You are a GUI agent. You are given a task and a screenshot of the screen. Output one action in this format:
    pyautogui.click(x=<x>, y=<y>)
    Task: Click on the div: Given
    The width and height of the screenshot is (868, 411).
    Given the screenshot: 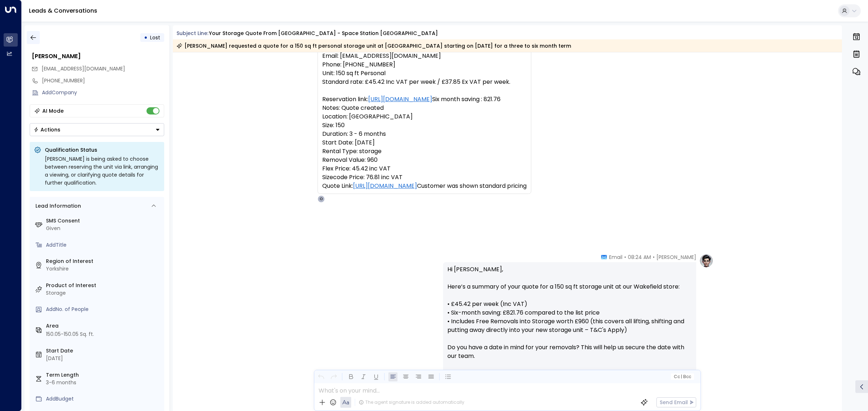 What is the action you would take?
    pyautogui.click(x=103, y=228)
    